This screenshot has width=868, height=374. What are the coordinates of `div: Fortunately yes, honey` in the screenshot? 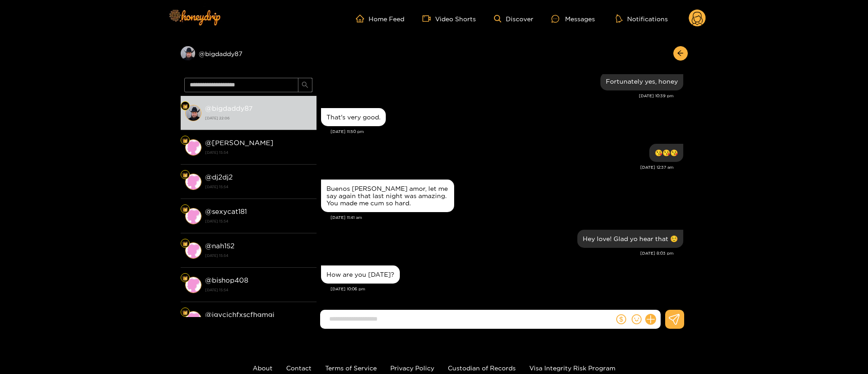 It's located at (641, 81).